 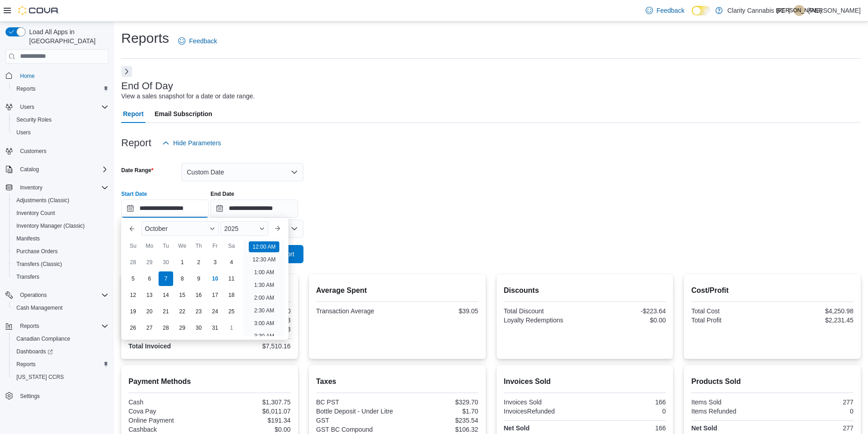 What do you see at coordinates (150, 328) in the screenshot?
I see `div: day-27` at bounding box center [150, 328].